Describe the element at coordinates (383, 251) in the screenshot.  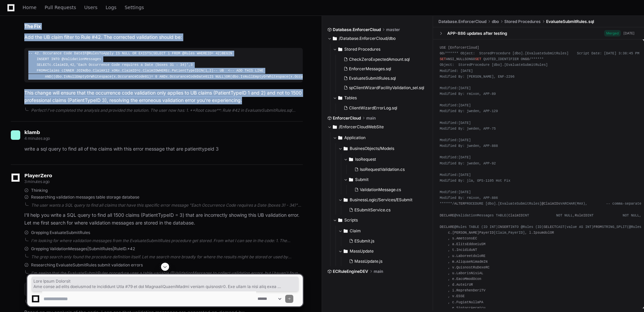
I see `button: MassUpdate` at that location.